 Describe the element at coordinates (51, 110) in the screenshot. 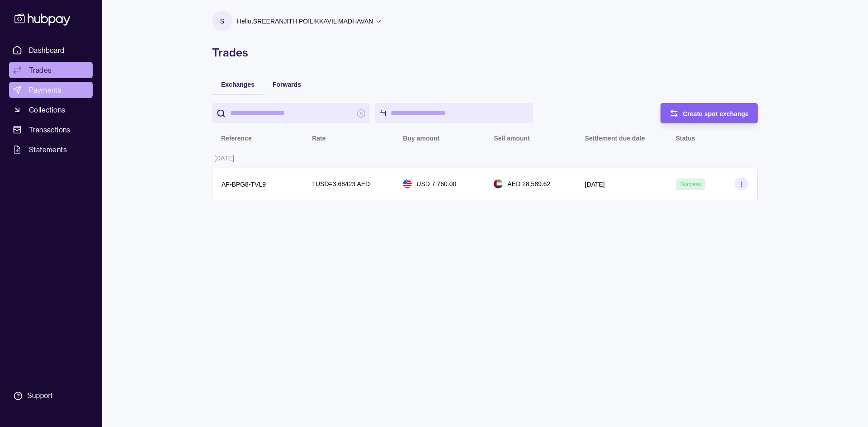

I see `a: Collections` at that location.